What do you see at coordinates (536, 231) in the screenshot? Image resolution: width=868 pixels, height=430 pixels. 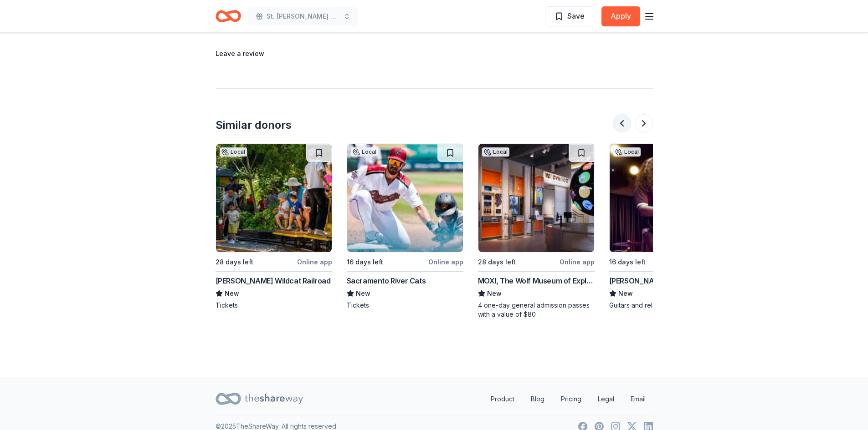 I see `a: Image for MOXI, The Wolf Museum of Exploration + InnovationLocal28 days leftOnline appMOXI, The W...` at bounding box center [536, 231].